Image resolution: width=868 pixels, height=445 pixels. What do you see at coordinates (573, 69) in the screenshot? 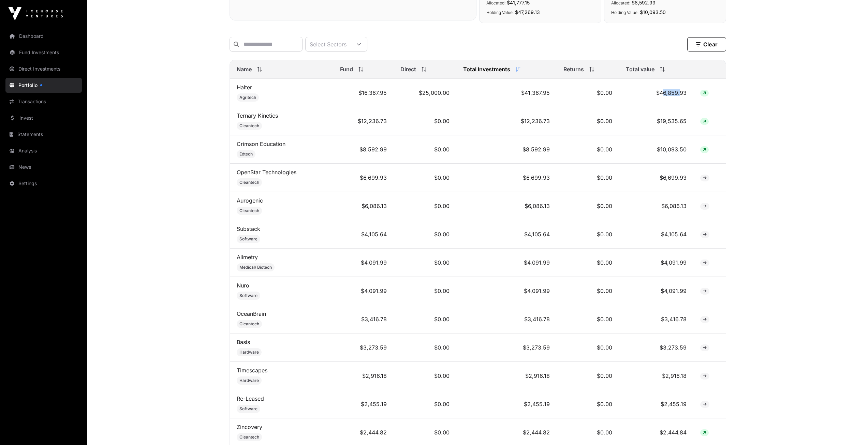
I see `span: Returns` at bounding box center [573, 69].